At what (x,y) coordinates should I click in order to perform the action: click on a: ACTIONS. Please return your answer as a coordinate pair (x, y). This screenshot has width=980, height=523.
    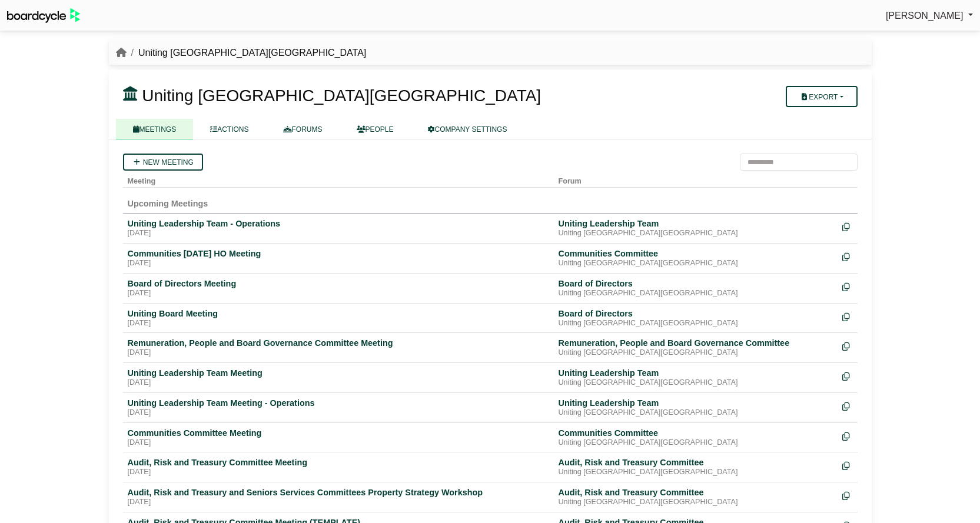
    Looking at the image, I should click on (229, 129).